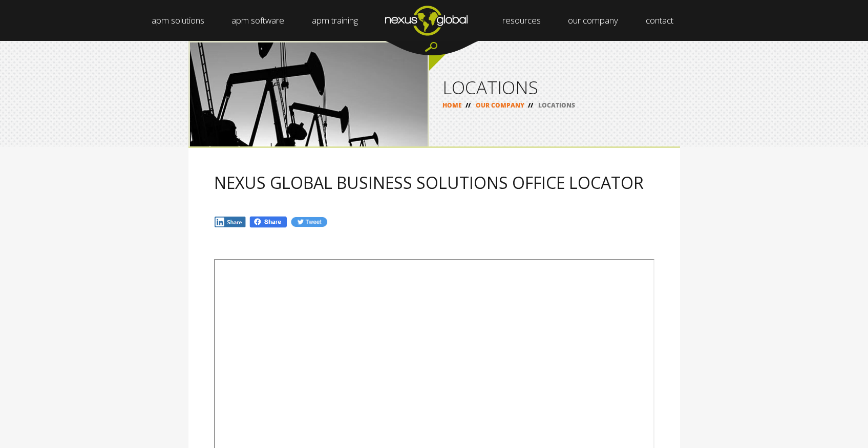 This screenshot has width=868, height=448. What do you see at coordinates (452, 105) in the screenshot?
I see `a: HOME` at bounding box center [452, 105].